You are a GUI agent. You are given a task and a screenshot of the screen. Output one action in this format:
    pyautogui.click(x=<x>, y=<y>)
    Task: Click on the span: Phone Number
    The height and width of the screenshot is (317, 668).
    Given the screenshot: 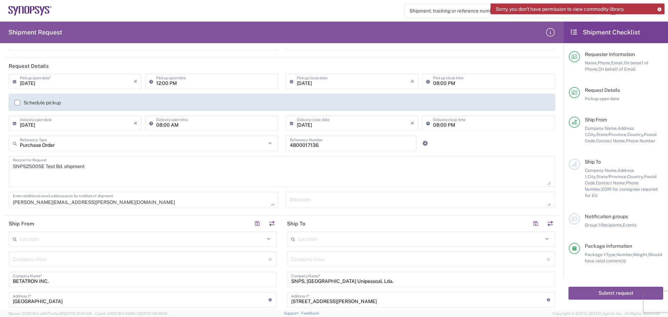 What is the action you would take?
    pyautogui.click(x=641, y=141)
    